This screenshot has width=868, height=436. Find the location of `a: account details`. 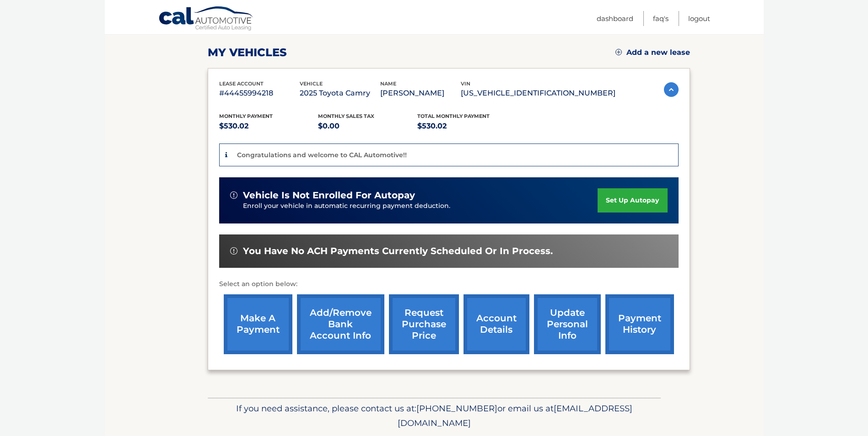

a: account details is located at coordinates (497, 324).